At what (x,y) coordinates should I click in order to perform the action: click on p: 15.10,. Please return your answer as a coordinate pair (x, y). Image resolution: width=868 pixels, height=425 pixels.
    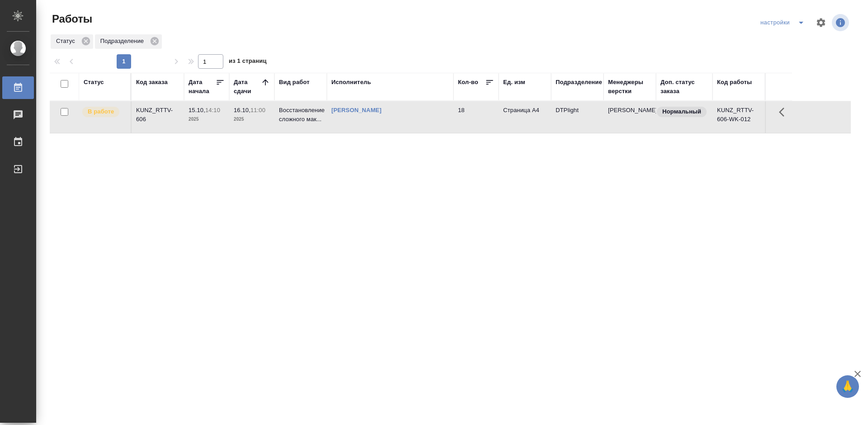
    Looking at the image, I should click on (197, 110).